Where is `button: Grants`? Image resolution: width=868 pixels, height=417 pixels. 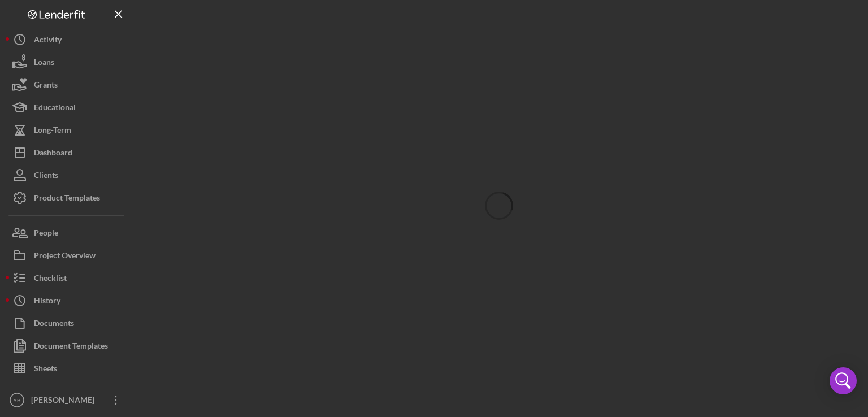
button: Grants is located at coordinates (68, 84).